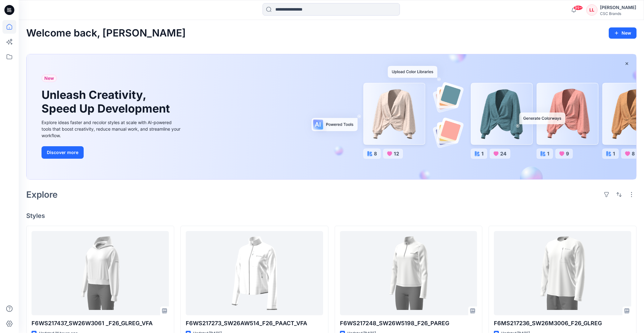 Image resolution: width=644 pixels, height=333 pixels. I want to click on a: F6WS217248_SW26W5198_F26_PAREG, so click(408, 273).